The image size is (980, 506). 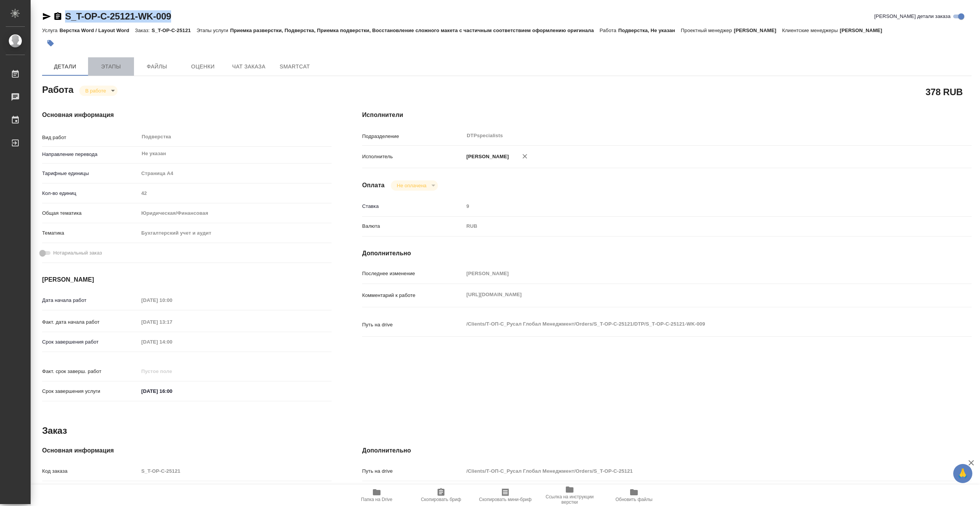 I want to click on h4: Оплата, so click(x=373, y=185).